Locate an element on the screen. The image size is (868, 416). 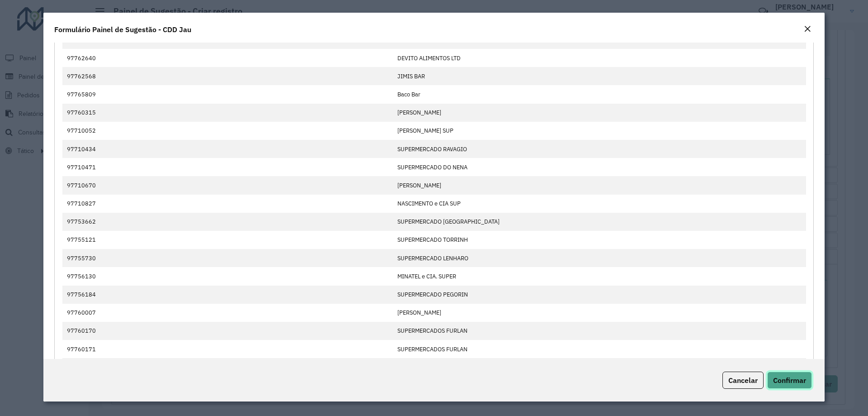
td: 97762640 is located at coordinates (227, 58).